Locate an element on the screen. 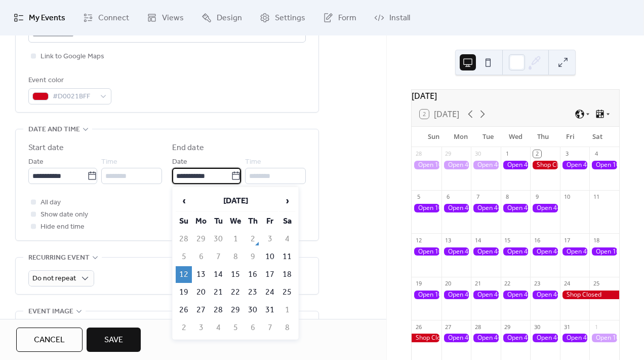 The width and height of the screenshot is (644, 360). button: Cancel is located at coordinates (49, 339).